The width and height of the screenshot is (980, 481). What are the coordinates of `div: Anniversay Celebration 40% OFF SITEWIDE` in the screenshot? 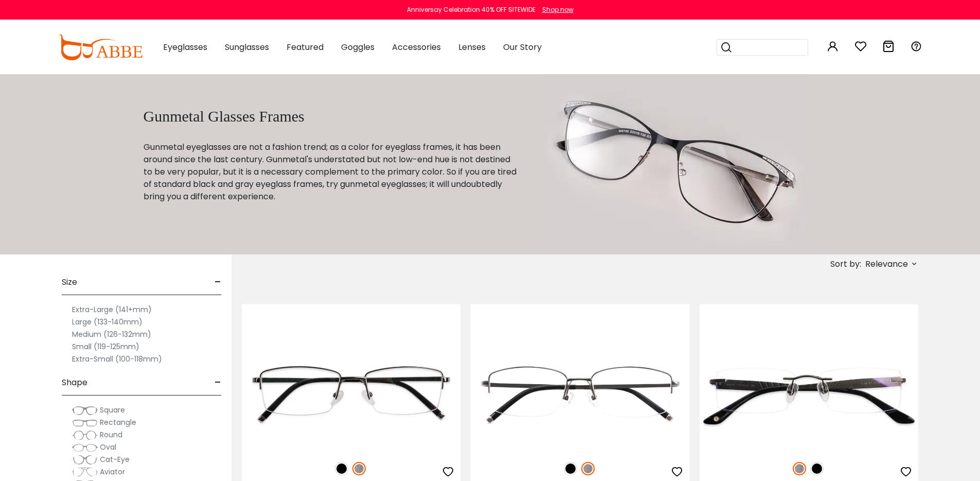 It's located at (471, 9).